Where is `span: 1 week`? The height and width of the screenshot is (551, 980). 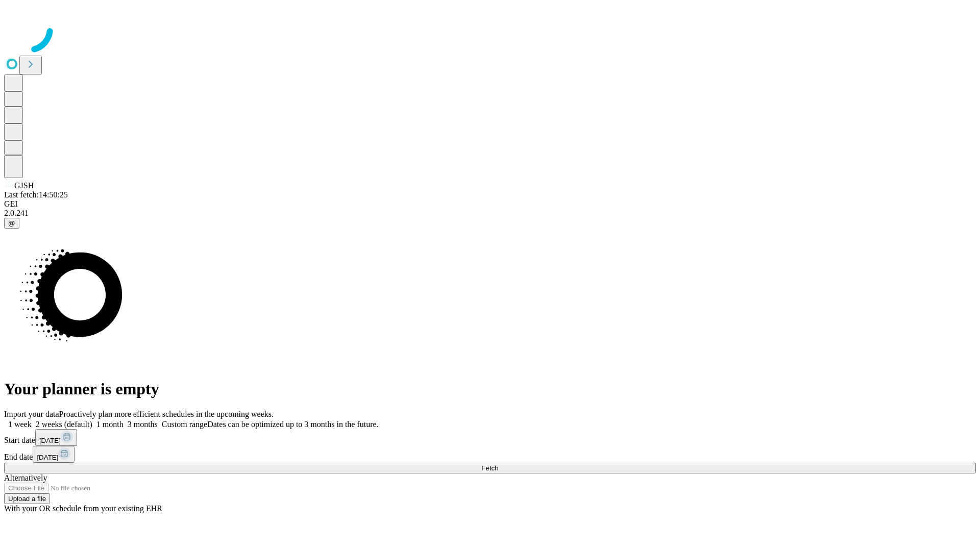 span: 1 week is located at coordinates (20, 424).